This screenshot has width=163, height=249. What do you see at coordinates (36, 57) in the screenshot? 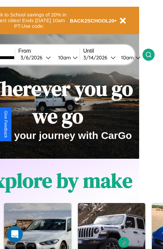
I see `button: 3/6/2026` at bounding box center [36, 57].